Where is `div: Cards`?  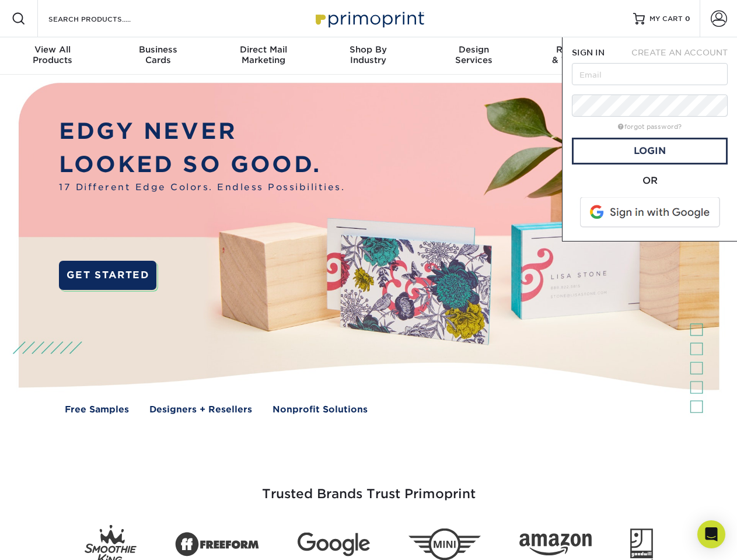 div: Cards is located at coordinates (158, 55).